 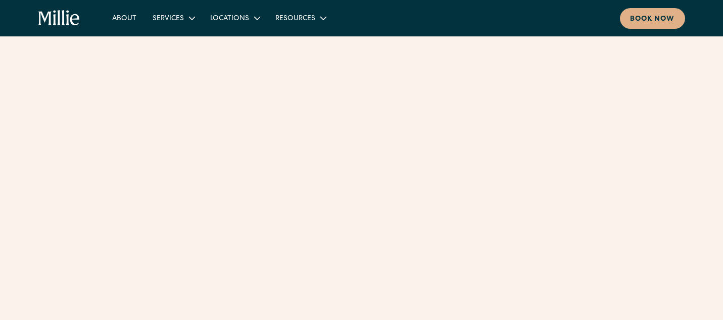 I want to click on div: Book now, so click(x=652, y=19).